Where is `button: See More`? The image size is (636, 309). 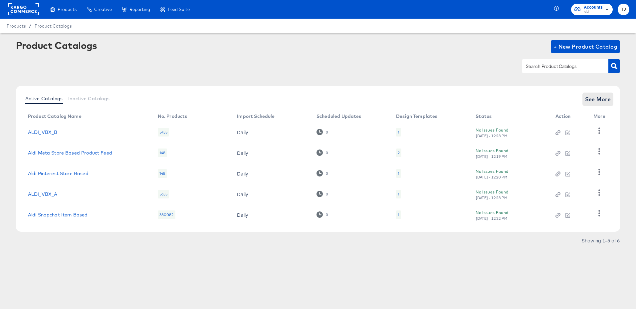
button: See More is located at coordinates (598, 99).